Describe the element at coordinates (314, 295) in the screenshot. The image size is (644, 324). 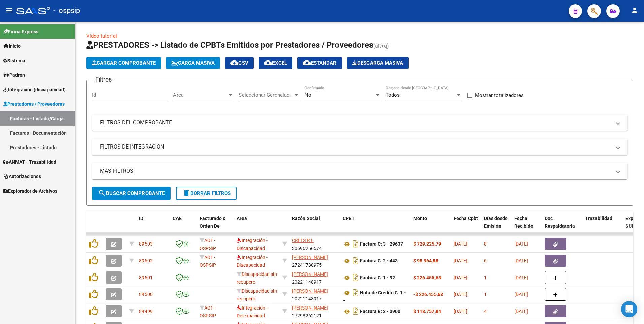
I see `div: 20221148917` at that location.